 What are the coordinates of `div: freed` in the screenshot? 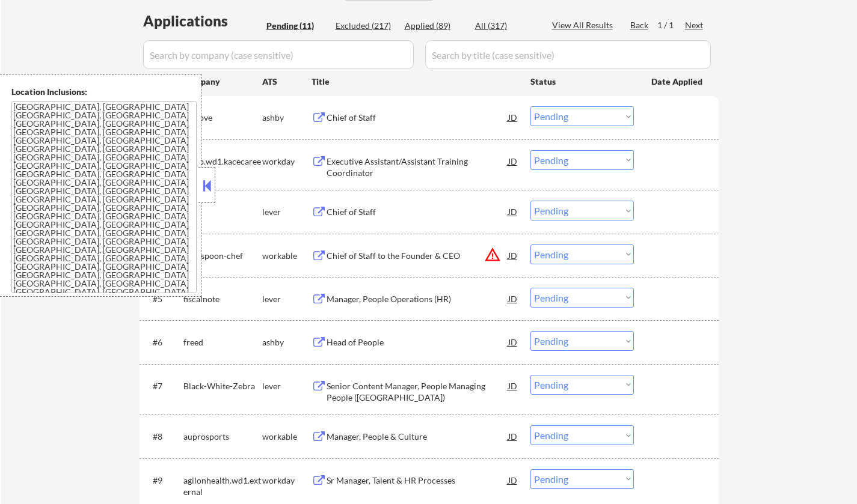 It's located at (222, 343).